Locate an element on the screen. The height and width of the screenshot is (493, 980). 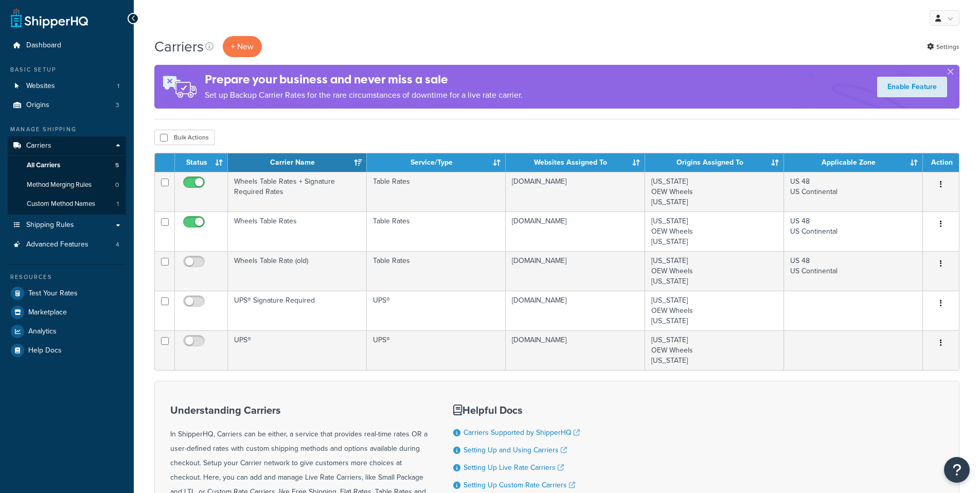
button: + New is located at coordinates (242, 46).